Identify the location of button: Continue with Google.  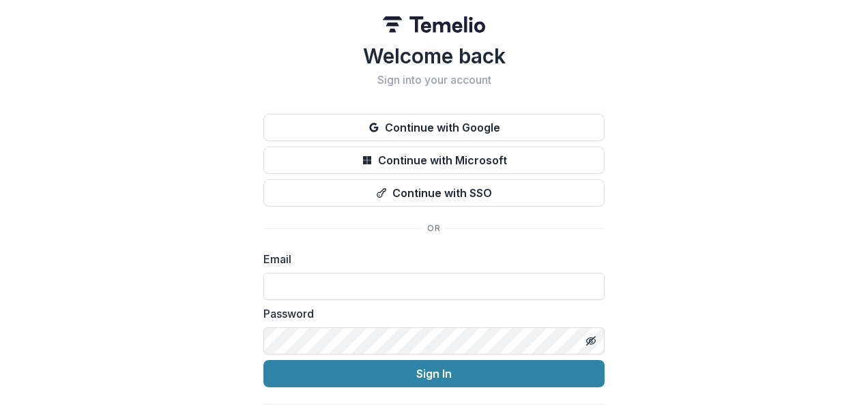
(434, 128).